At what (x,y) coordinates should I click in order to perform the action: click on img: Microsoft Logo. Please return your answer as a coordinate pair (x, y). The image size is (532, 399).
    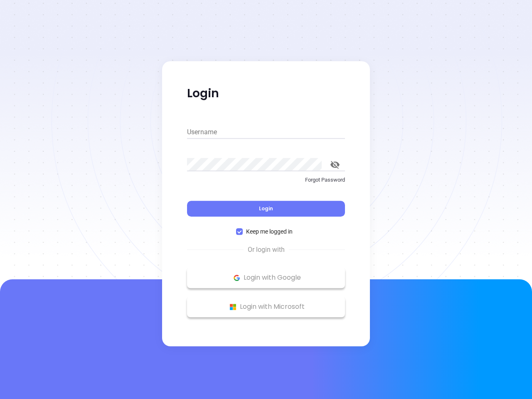
    Looking at the image, I should click on (233, 307).